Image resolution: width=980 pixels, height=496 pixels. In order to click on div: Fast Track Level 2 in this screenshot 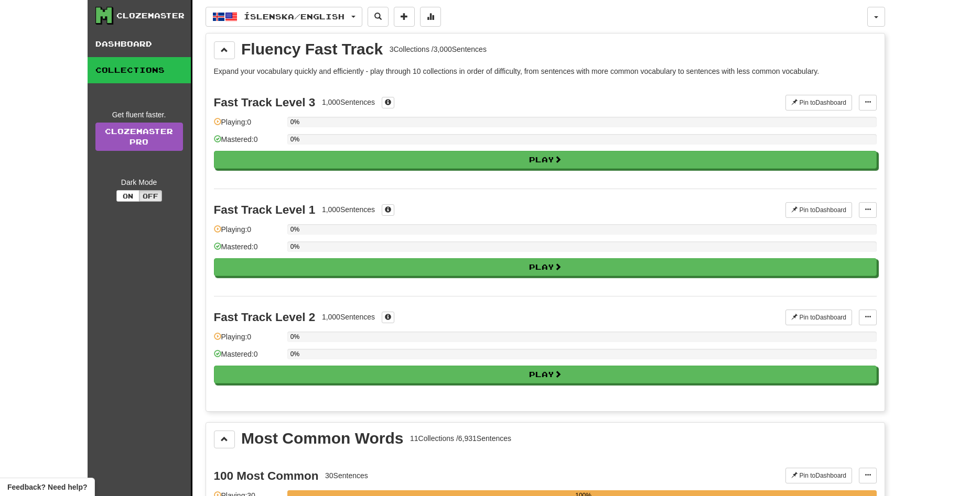, I will do `click(265, 317)`.